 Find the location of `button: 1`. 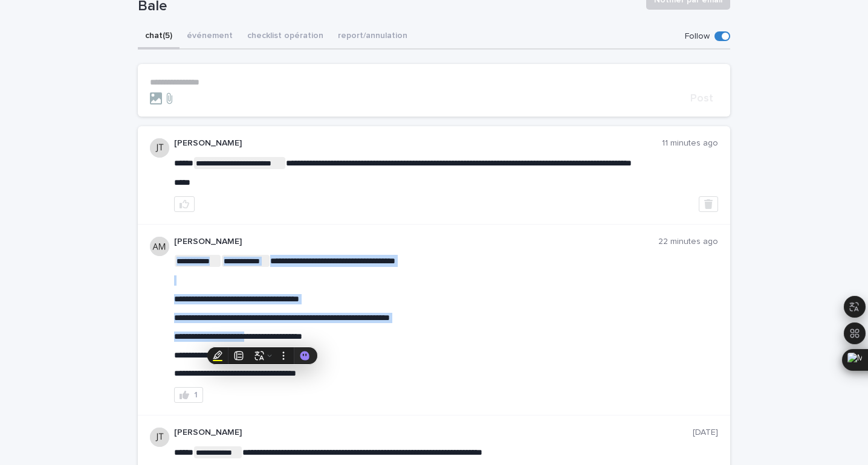

button: 1 is located at coordinates (189, 395).